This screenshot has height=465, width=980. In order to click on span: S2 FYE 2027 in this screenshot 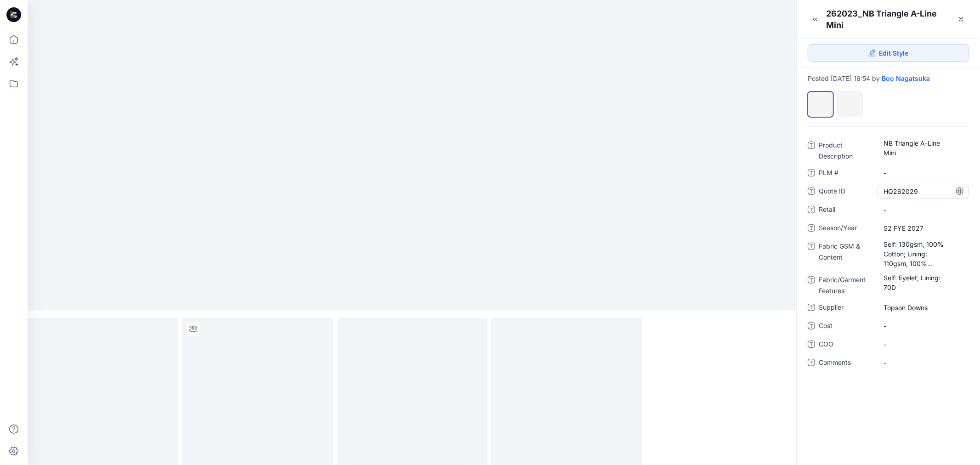, I will do `click(923, 228)`.